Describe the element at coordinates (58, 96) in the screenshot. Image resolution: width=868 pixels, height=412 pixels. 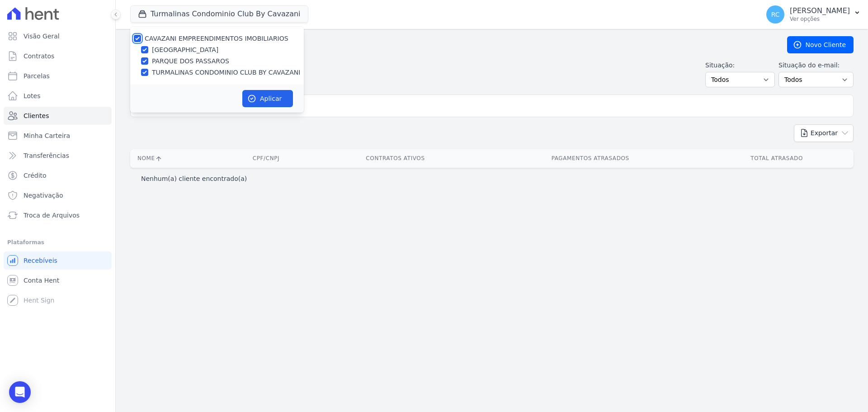
I see `a: Lotes` at that location.